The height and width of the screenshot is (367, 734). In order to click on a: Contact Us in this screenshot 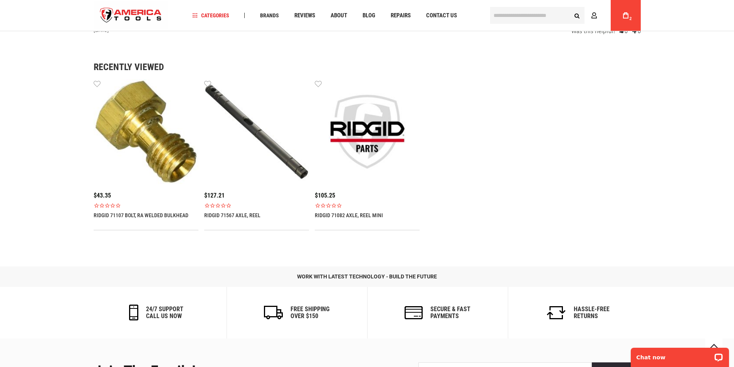, I will do `click(441, 15)`.